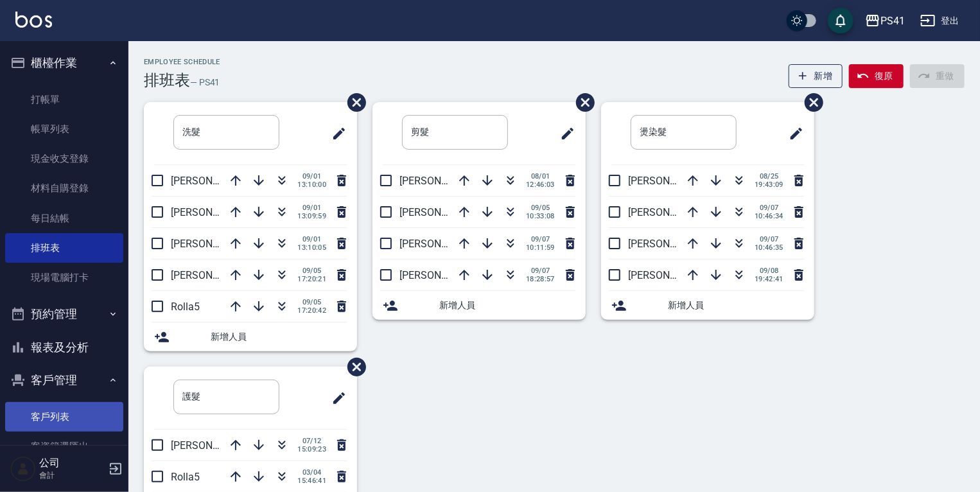  Describe the element at coordinates (64, 347) in the screenshot. I see `button: 報表及分析` at that location.